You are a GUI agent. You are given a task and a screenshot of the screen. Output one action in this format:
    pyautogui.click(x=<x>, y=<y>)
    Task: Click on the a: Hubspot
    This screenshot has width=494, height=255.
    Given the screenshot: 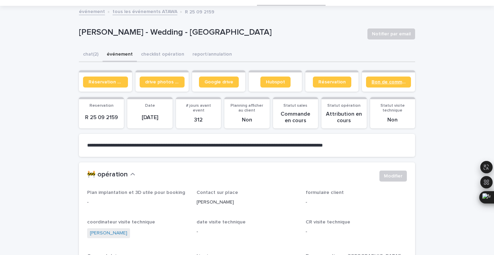 What is the action you would take?
    pyautogui.click(x=276, y=82)
    